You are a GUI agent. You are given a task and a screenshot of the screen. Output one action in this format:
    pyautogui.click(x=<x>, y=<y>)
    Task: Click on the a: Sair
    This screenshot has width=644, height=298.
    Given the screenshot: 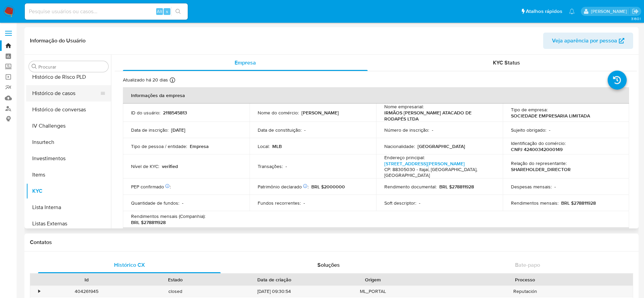 What is the action you would take?
    pyautogui.click(x=635, y=11)
    